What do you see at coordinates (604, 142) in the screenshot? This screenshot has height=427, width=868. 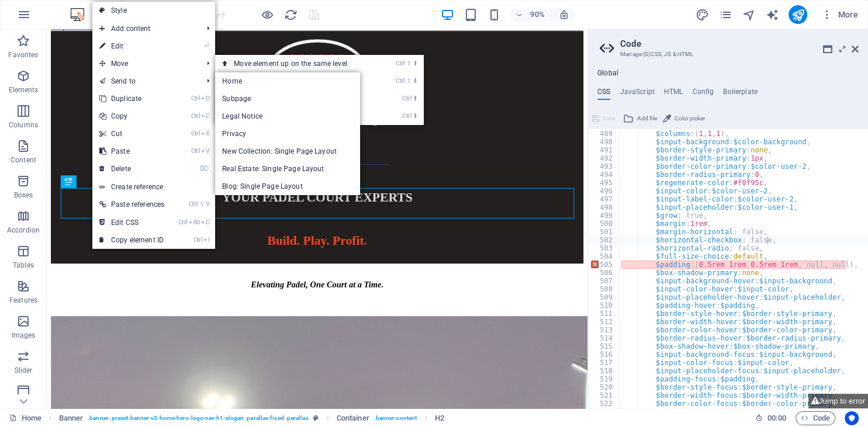 I see `div: 490` at bounding box center [604, 142].